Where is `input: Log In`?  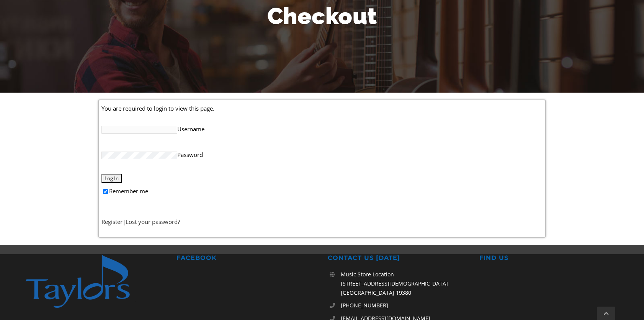
input: Log In is located at coordinates (111, 178).